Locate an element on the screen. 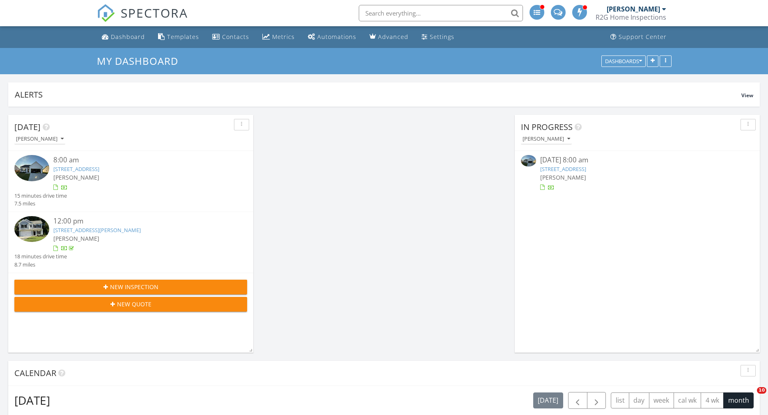  a: Support Center is located at coordinates (638, 37).